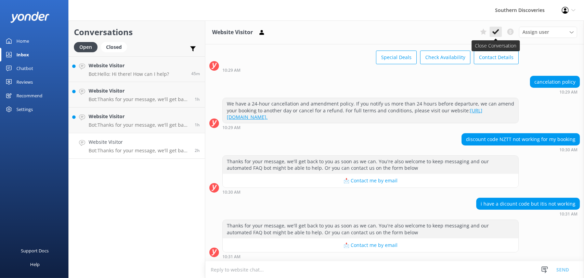  I want to click on a: Closed, so click(116, 47).